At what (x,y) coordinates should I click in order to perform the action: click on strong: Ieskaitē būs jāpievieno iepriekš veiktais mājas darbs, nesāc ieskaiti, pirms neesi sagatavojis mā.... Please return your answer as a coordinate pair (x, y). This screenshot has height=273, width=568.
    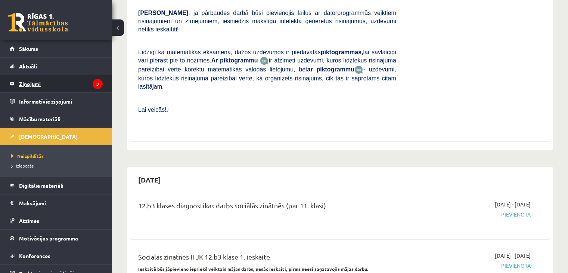
    Looking at the image, I should click on (253, 268).